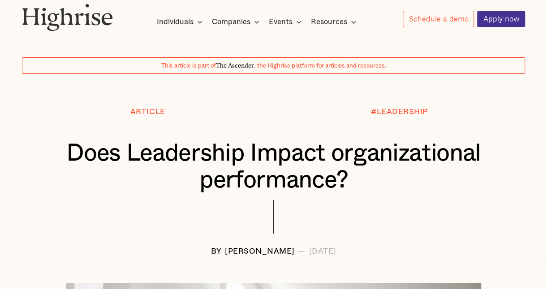 This screenshot has height=289, width=547. What do you see at coordinates (189, 66) in the screenshot?
I see `span: This article is part of` at bounding box center [189, 66].